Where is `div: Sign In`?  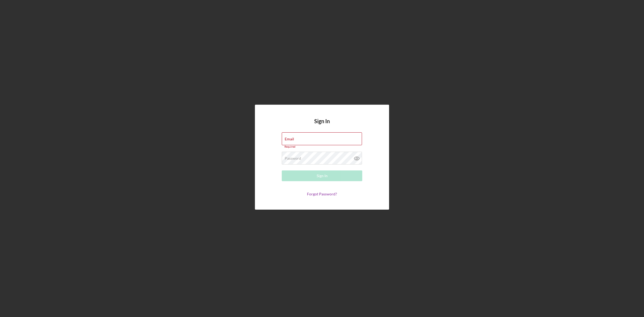 div: Sign In is located at coordinates (322, 176).